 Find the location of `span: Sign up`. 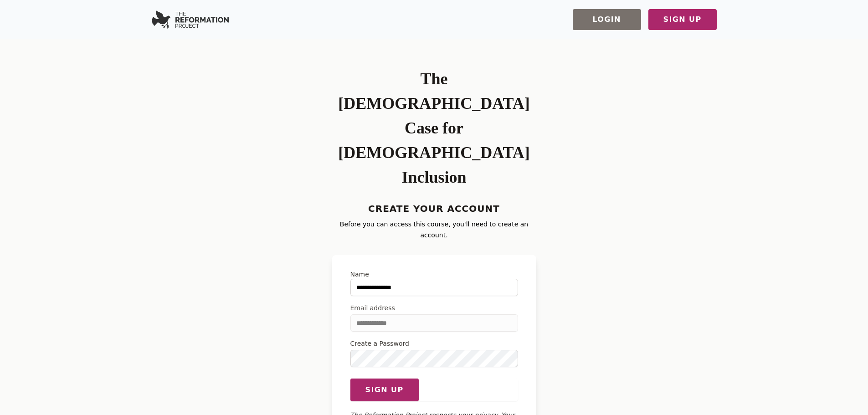

span: Sign up is located at coordinates (384, 390).